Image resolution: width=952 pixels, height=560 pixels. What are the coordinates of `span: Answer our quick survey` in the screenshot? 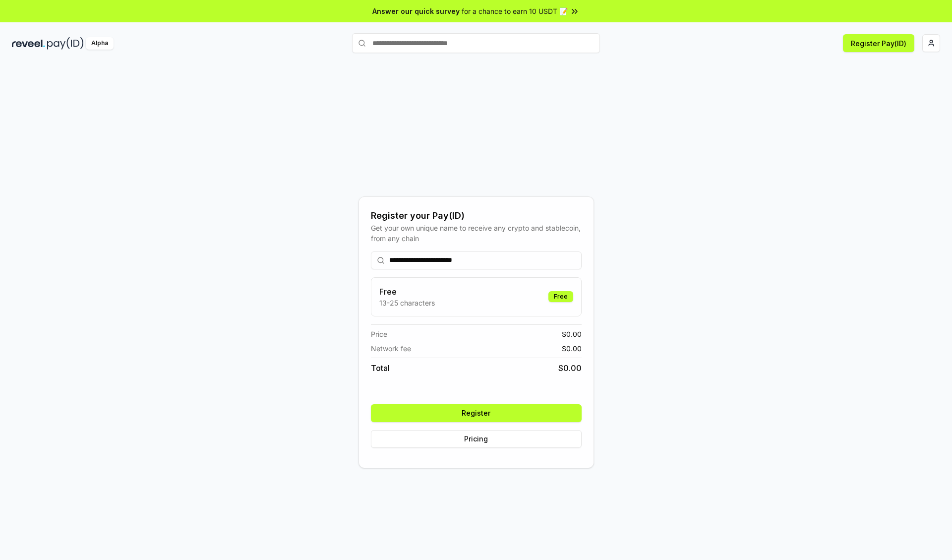 It's located at (417, 11).